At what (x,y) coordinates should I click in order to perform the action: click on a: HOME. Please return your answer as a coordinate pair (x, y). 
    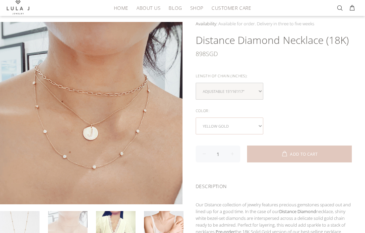
    Looking at the image, I should click on (121, 8).